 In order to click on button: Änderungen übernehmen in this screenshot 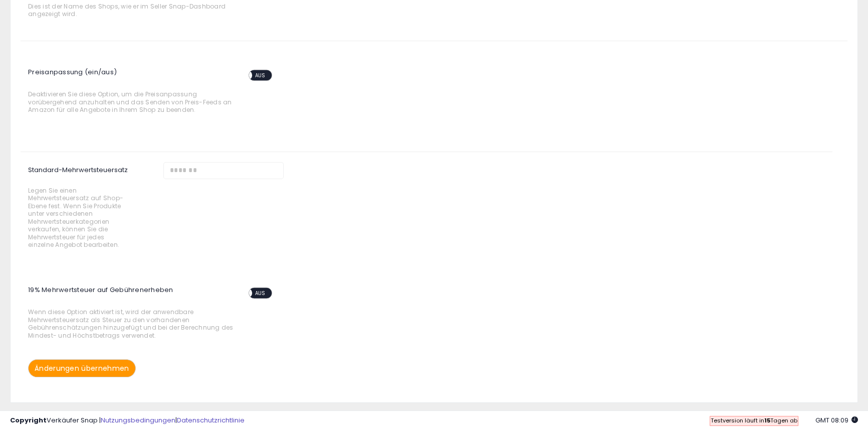, I will do `click(81, 368)`.